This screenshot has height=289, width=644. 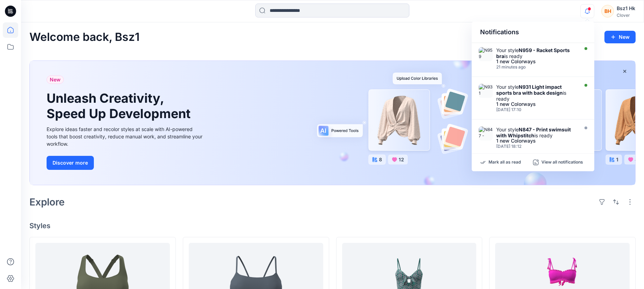 What do you see at coordinates (126, 136) in the screenshot?
I see `div: Explore ideas faster and recolor styles at scale with AI-powered tools that boost creativity, red...` at bounding box center [126, 136].